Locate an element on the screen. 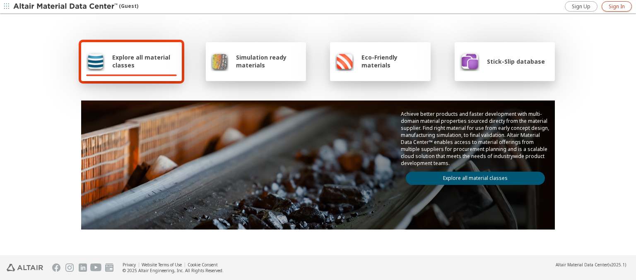 This screenshot has width=636, height=280. img: Simulation ready materials is located at coordinates (219, 61).